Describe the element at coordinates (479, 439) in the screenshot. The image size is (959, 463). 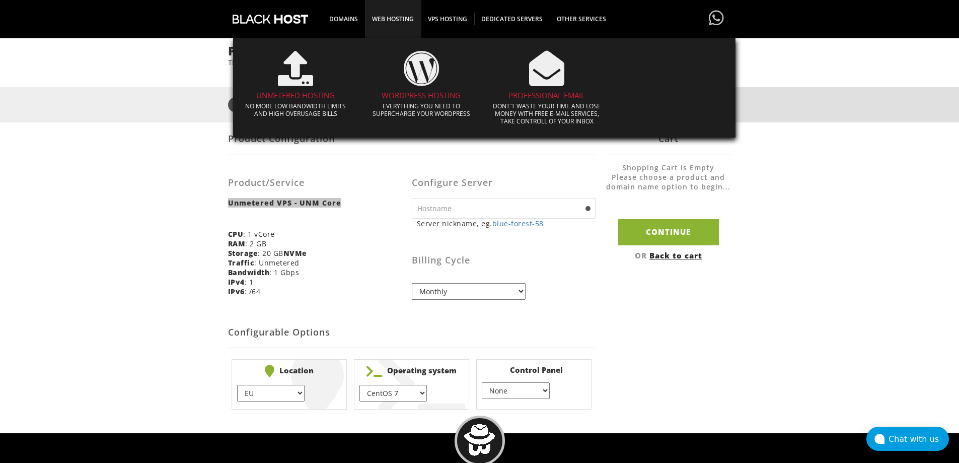
I see `img: BlackHOST mascont, Blacky.` at that location.